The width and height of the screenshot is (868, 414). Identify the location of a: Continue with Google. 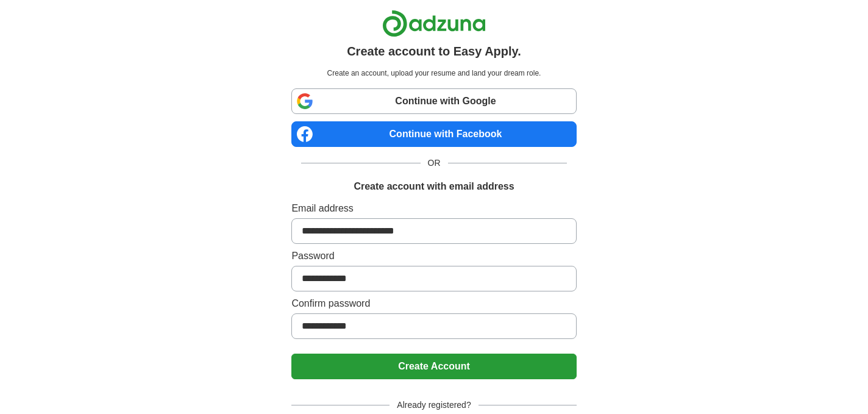
(434, 101).